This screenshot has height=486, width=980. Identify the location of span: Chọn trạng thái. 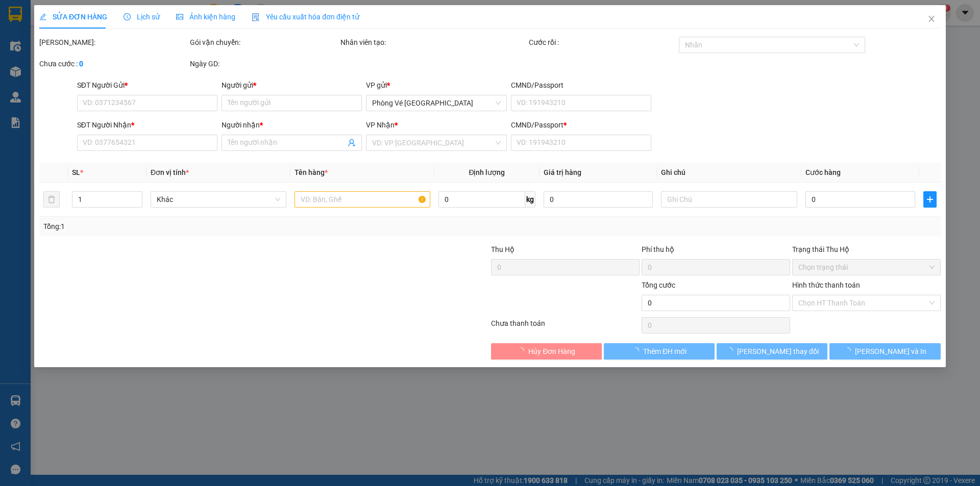
(867, 267).